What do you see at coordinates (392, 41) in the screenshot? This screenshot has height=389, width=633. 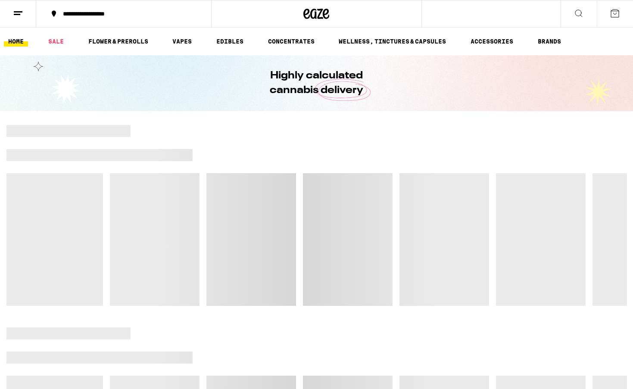 I see `a: WELLNESS, TINCTURES & CAPSULES` at bounding box center [392, 41].